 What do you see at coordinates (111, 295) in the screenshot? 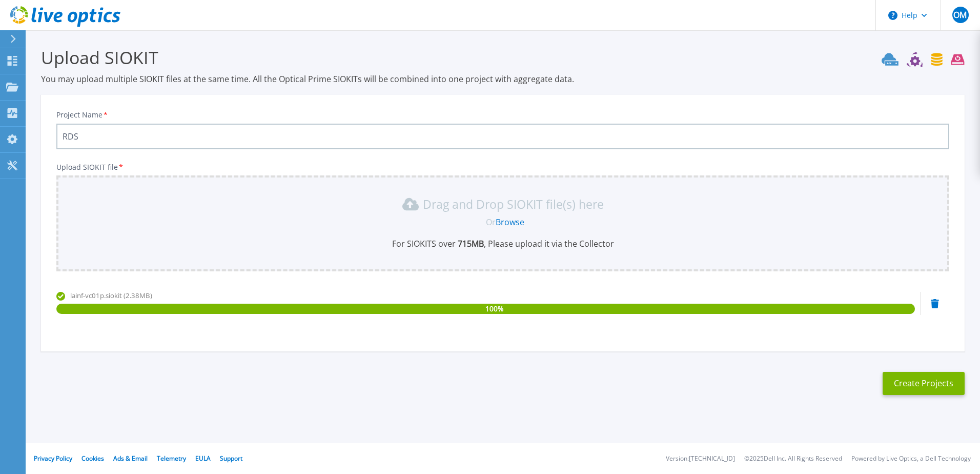
I see `span: lainf-vc01p.siokit (2.38MB)` at bounding box center [111, 295].